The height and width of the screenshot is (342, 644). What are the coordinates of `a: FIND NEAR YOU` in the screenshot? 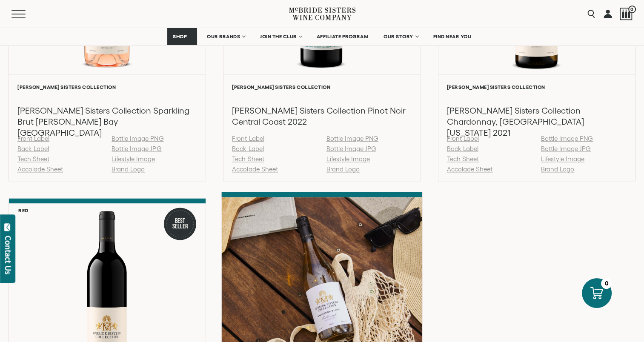 It's located at (452, 36).